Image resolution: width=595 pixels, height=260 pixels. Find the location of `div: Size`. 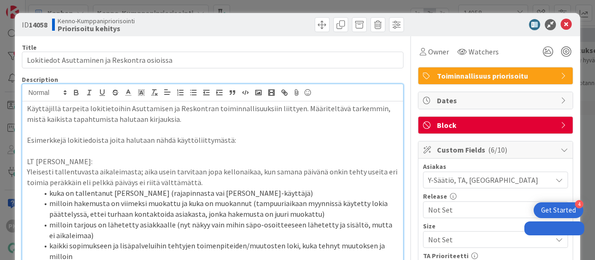

div: Size is located at coordinates (495, 226).